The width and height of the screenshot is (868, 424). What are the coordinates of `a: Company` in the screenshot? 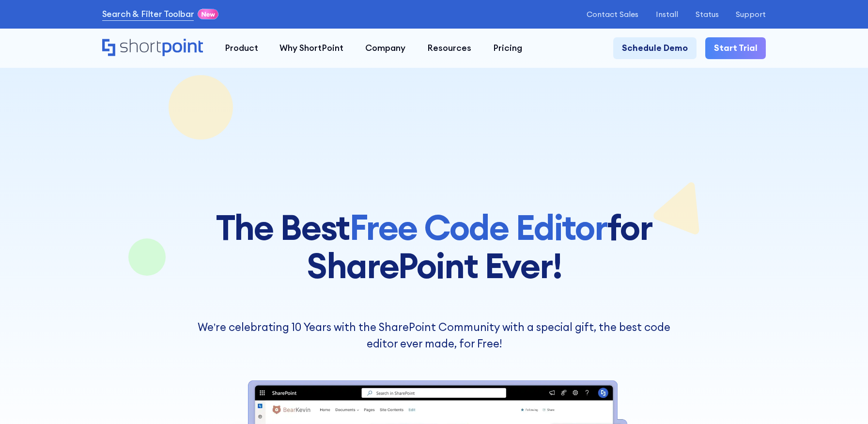 It's located at (385, 48).